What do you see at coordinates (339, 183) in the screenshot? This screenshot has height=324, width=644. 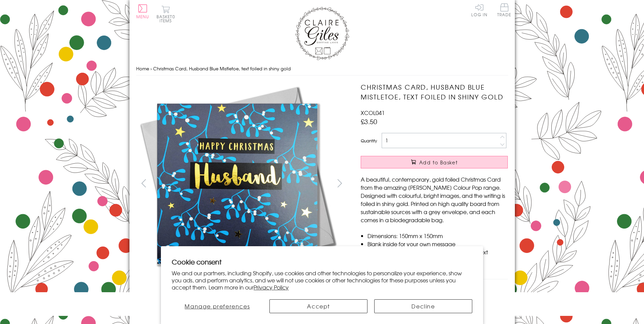 I see `button: next` at bounding box center [339, 183].